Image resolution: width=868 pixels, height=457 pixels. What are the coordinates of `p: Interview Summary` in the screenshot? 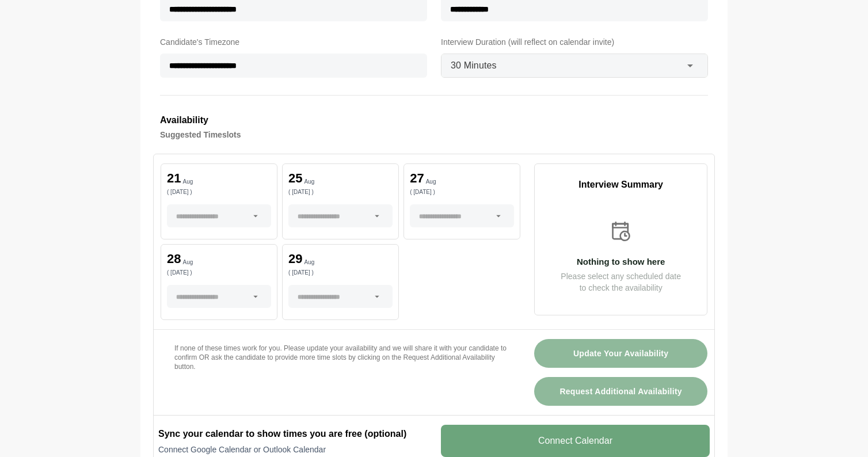 It's located at (620, 185).